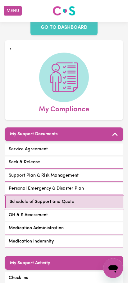  Describe the element at coordinates (36, 228) in the screenshot. I see `span: Medication Administration` at that location.